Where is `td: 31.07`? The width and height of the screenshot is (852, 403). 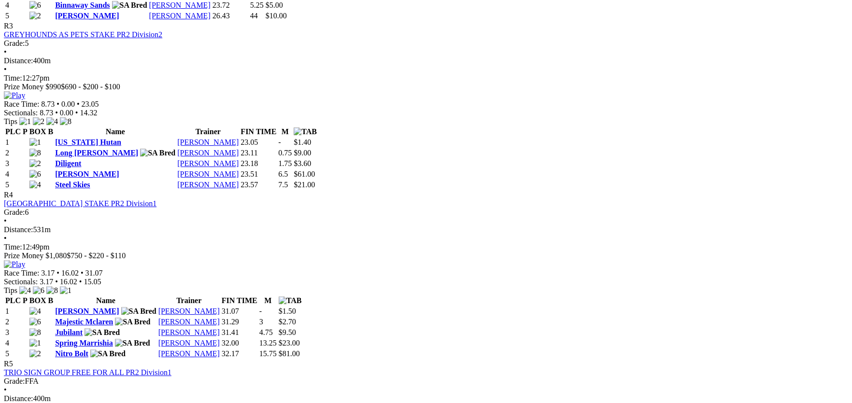
td: 31.07 is located at coordinates (239, 311).